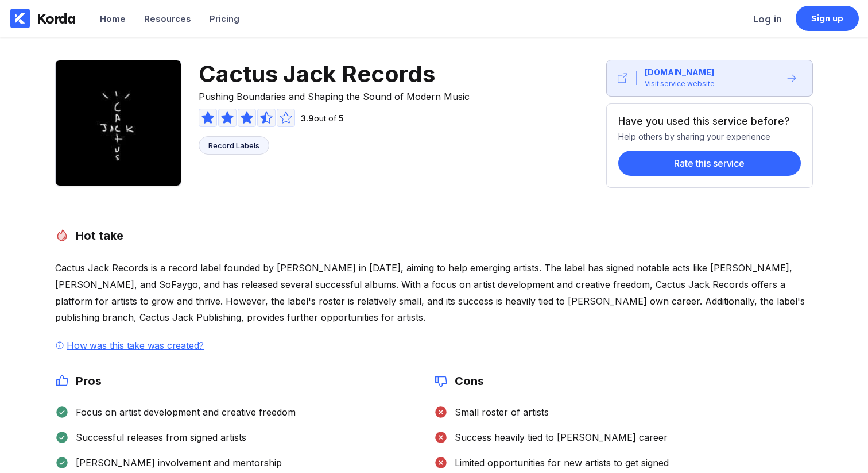 The height and width of the screenshot is (473, 868). What do you see at coordinates (767, 19) in the screenshot?
I see `div: Log in` at bounding box center [767, 19].